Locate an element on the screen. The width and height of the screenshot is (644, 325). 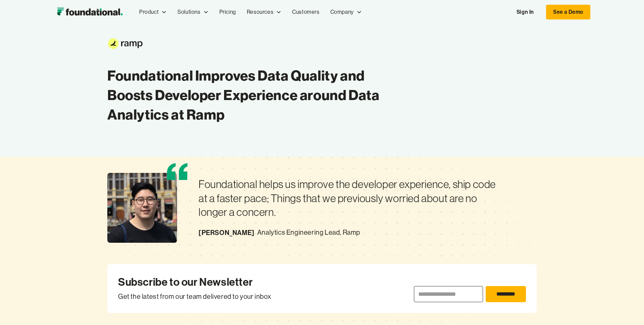
img: Quote Icon is located at coordinates (177, 171).